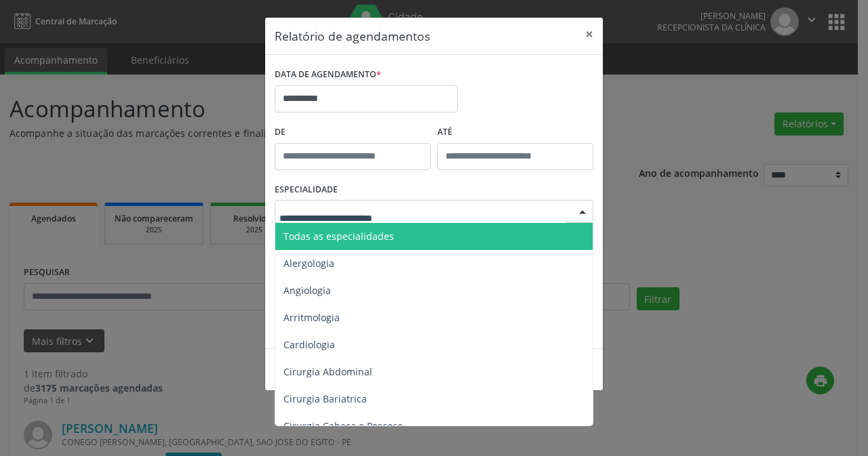 This screenshot has width=868, height=456. I want to click on label: De, so click(353, 132).